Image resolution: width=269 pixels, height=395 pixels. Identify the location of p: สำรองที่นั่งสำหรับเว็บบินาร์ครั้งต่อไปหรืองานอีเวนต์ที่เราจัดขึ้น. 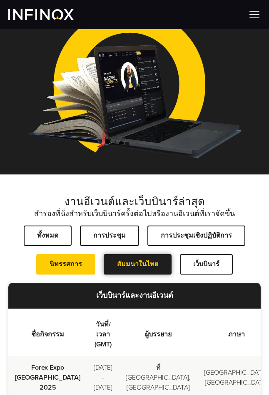
(134, 214).